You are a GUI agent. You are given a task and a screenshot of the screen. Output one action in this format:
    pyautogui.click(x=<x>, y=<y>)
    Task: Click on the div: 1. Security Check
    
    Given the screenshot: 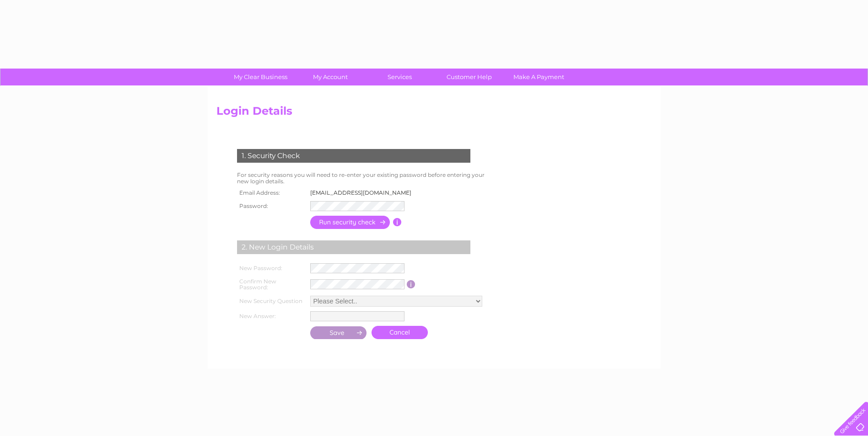 What is the action you would take?
    pyautogui.click(x=354, y=156)
    